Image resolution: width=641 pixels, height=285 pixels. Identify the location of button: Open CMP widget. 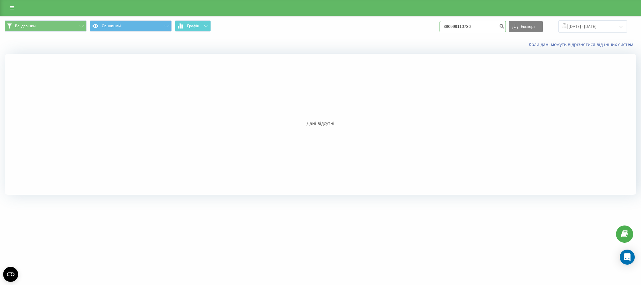
(11, 274).